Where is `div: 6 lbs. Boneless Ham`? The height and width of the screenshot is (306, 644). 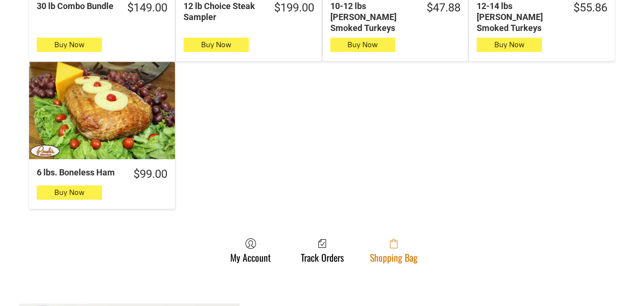 div: 6 lbs. Boneless Ham is located at coordinates (78, 172).